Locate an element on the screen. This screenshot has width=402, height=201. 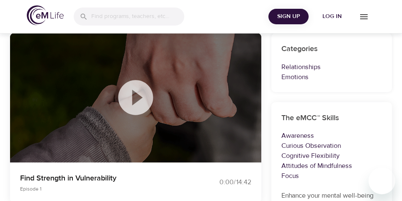
p: Emotions is located at coordinates (332, 77).